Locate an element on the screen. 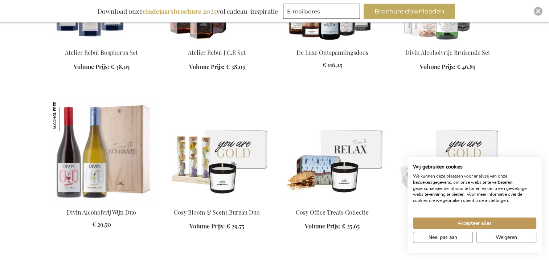 Image resolution: width=549 pixels, height=260 pixels. span: € 29,50 is located at coordinates (102, 223).